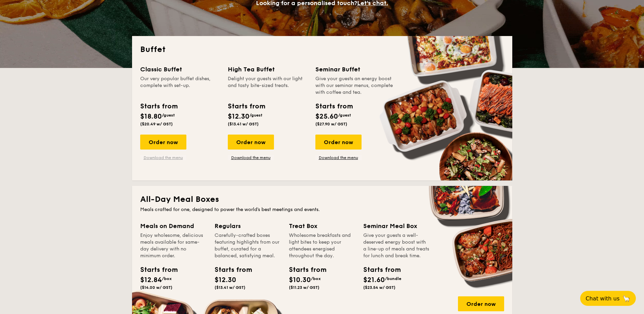 This screenshot has height=314, width=644. Describe the element at coordinates (322, 226) in the screenshot. I see `div: Treat Box` at that location.